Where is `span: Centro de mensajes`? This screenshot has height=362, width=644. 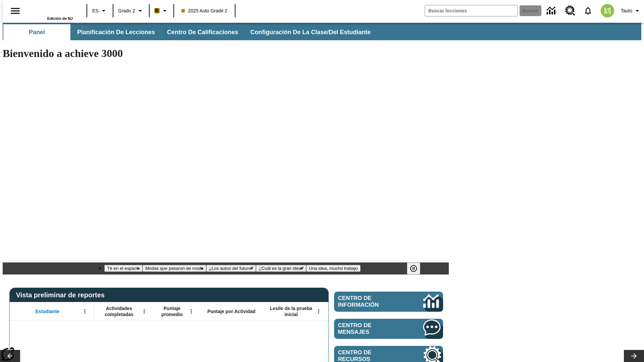 span: Centro de mensajes is located at coordinates (371, 329).